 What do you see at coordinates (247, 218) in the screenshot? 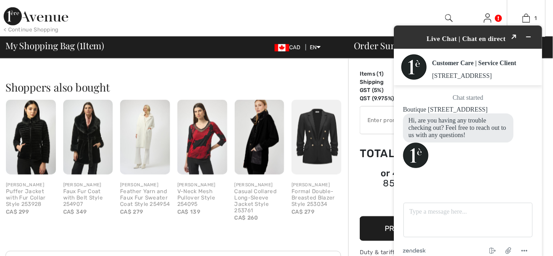
I see `span: CA$ 260` at bounding box center [247, 218].